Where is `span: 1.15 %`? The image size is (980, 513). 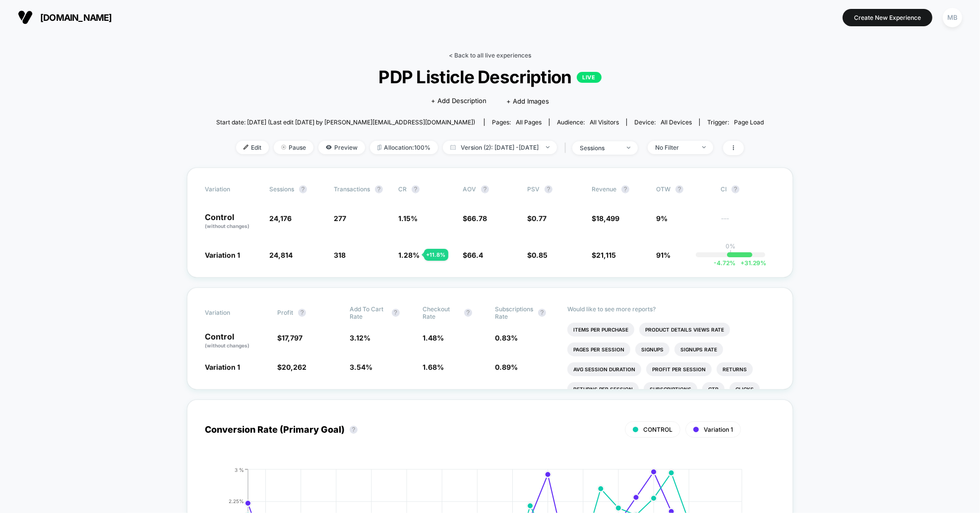
span: 1.15 % is located at coordinates (407, 218).